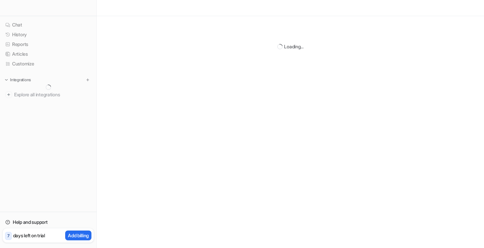  What do you see at coordinates (29, 235) in the screenshot?
I see `p: days left on trial` at bounding box center [29, 235].